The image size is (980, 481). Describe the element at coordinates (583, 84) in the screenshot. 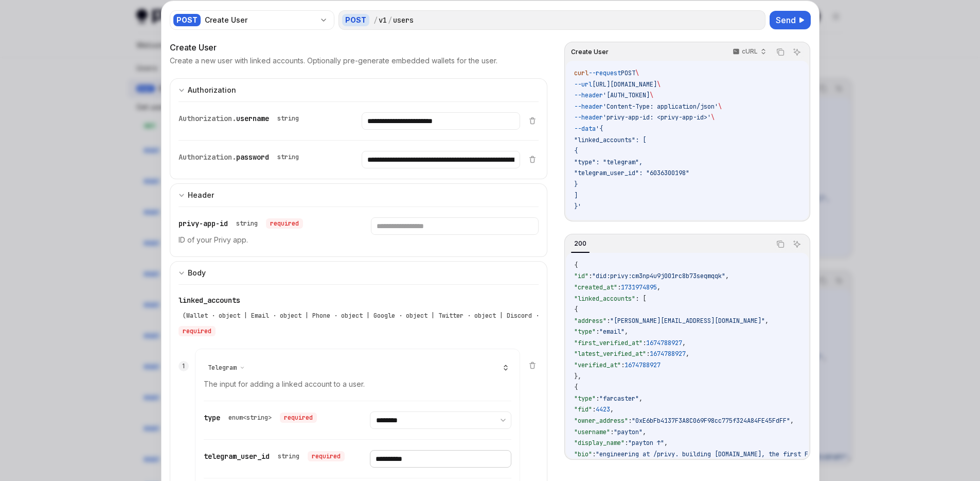

I see `span: --url` at that location.